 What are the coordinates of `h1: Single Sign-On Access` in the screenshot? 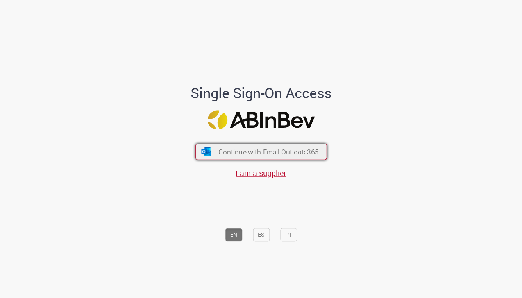 It's located at (261, 93).